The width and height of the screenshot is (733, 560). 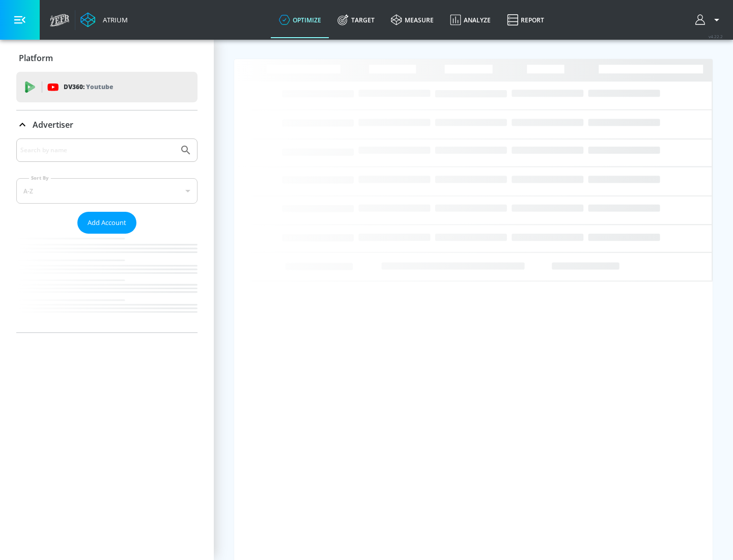 I want to click on a: Analyze, so click(x=470, y=20).